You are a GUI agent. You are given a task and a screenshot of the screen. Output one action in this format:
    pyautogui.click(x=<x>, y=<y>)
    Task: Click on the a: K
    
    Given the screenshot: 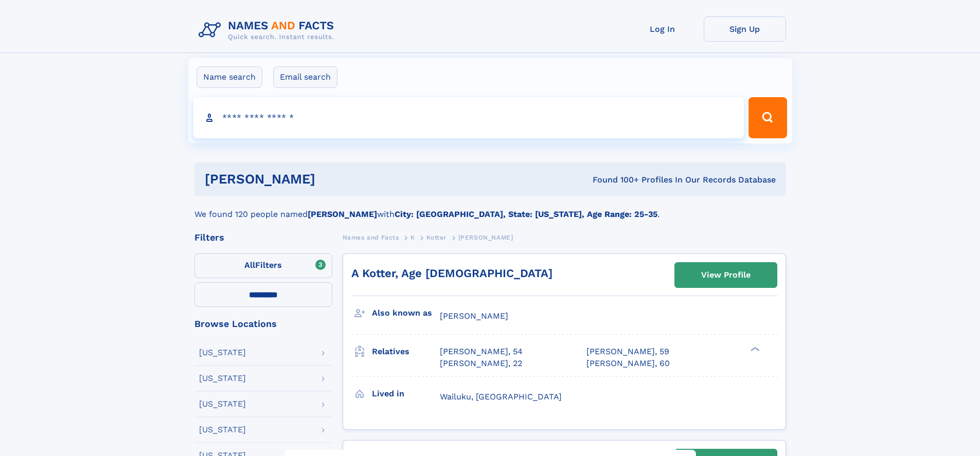 What is the action you would take?
    pyautogui.click(x=413, y=237)
    